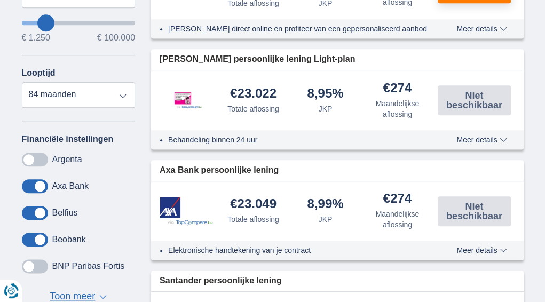 The image size is (545, 302). Describe the element at coordinates (325, 204) in the screenshot. I see `div: 8,99%` at that location.